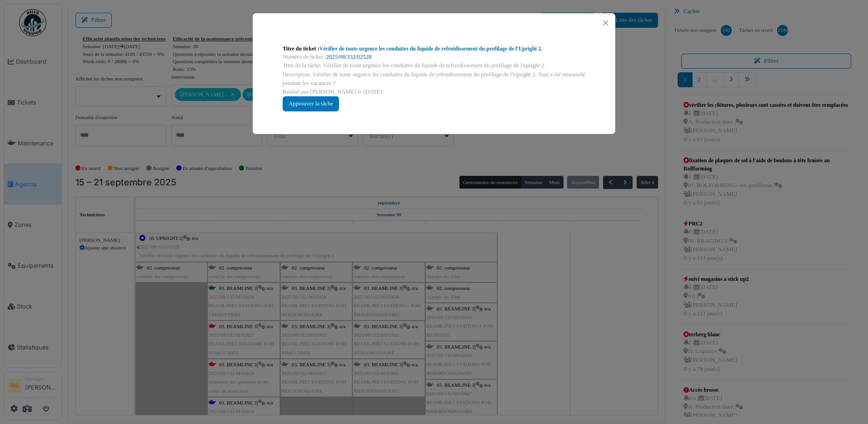  What do you see at coordinates (434, 66) in the screenshot?
I see `div: Titre de la tâche: Vérifier de toute urgence les conduites du liquide de refroidissement du profi...` at bounding box center [434, 66].